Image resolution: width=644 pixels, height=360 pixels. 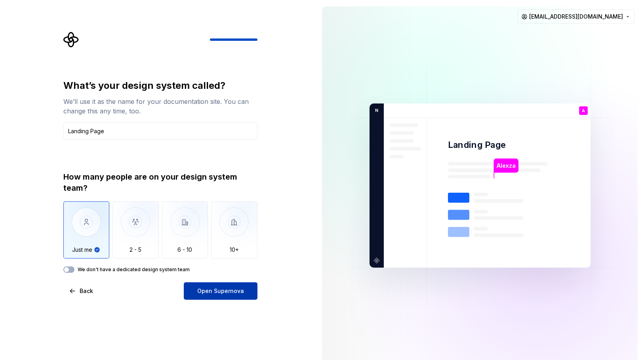 I want to click on p: N, so click(x=375, y=110).